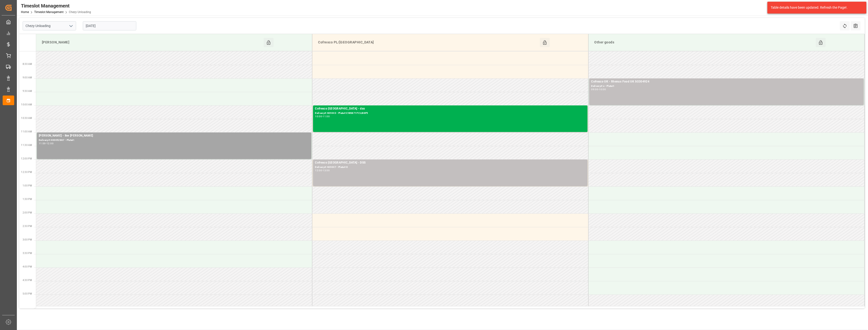 The height and width of the screenshot is (330, 868). I want to click on span: 9:00 AM, so click(27, 77).